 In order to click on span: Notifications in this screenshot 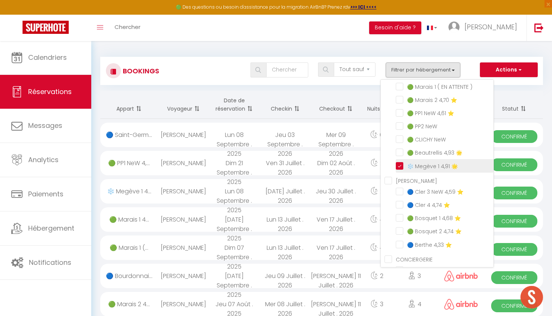, I will do `click(50, 262)`.